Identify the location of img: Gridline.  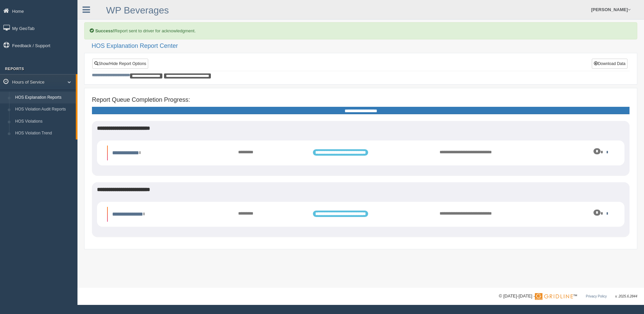
(554, 297).